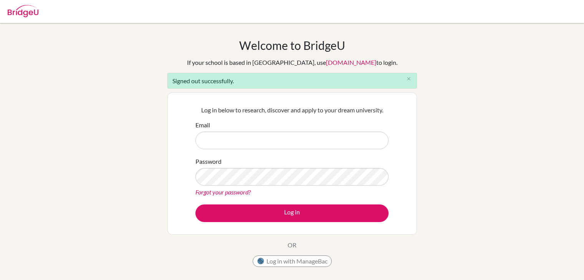  I want to click on label: Email, so click(203, 125).